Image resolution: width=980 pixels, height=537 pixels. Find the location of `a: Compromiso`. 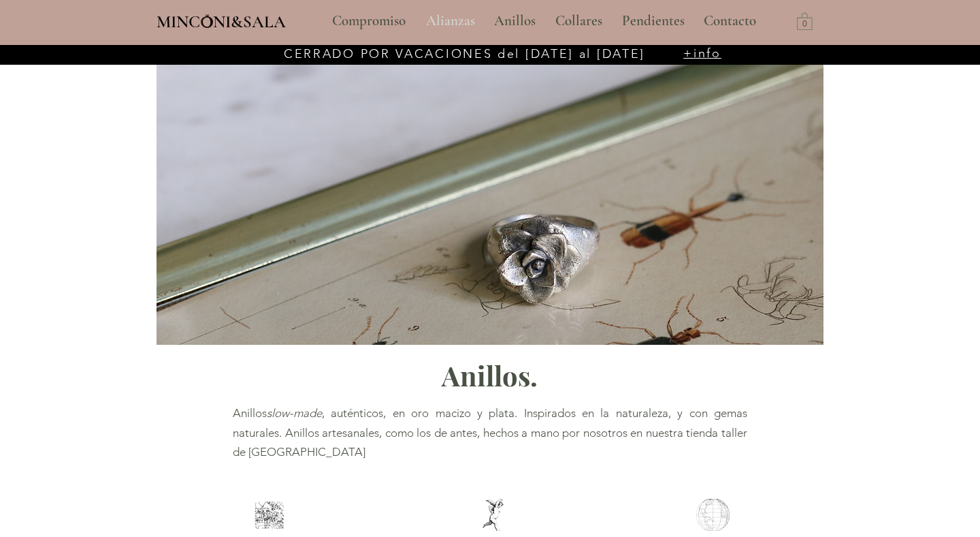

a: Compromiso is located at coordinates (369, 21).